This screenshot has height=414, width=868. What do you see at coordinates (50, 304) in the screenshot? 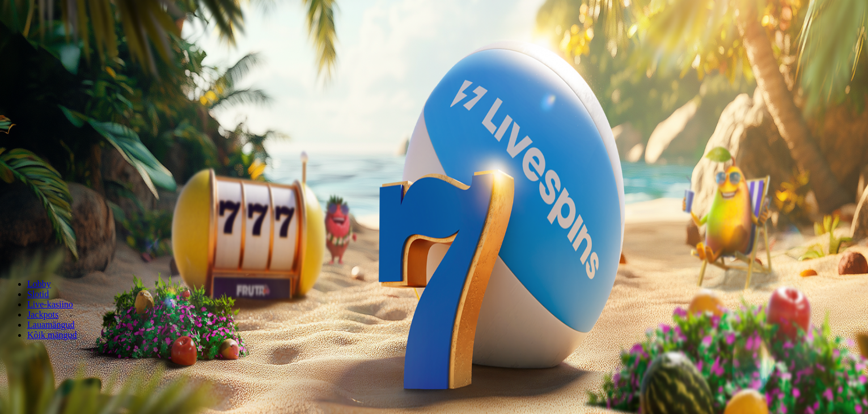
I see `span: Live-kasiino` at bounding box center [50, 304].